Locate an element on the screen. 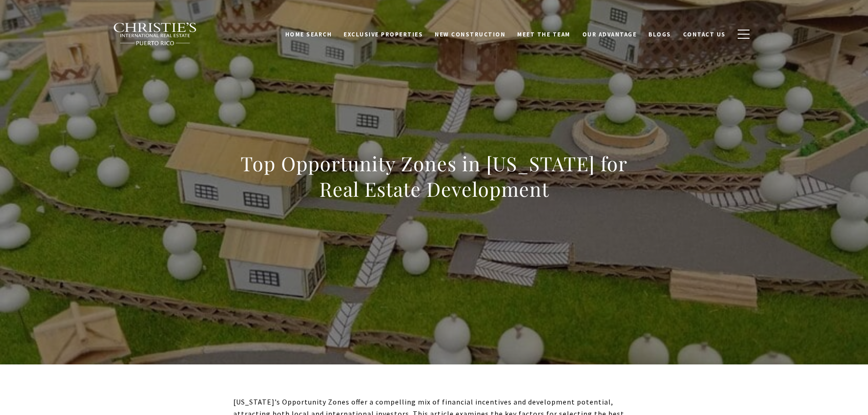  a: Our Advantage is located at coordinates (609, 34).